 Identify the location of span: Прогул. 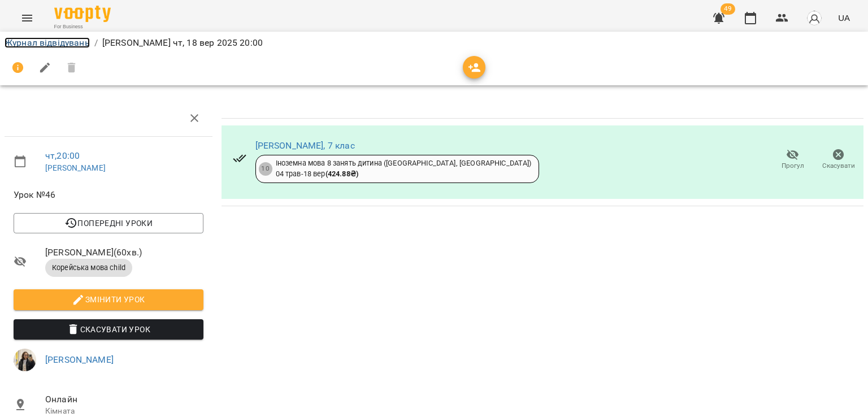
(792, 165).